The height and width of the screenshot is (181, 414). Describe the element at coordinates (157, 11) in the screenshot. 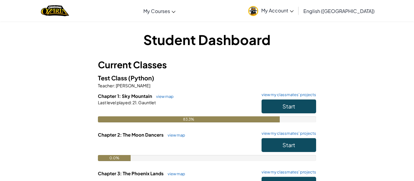

I see `span: My Courses` at that location.